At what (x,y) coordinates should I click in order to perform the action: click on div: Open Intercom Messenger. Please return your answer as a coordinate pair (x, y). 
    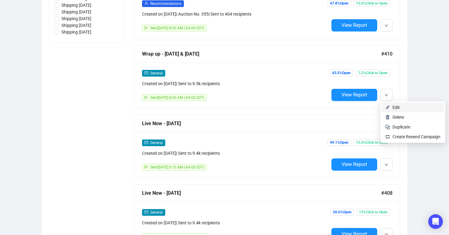
    Looking at the image, I should click on (435, 222).